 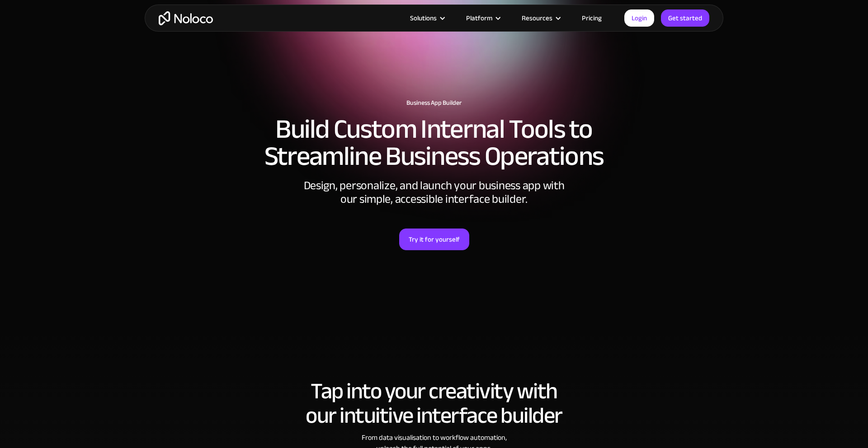 I want to click on a: Login, so click(x=639, y=18).